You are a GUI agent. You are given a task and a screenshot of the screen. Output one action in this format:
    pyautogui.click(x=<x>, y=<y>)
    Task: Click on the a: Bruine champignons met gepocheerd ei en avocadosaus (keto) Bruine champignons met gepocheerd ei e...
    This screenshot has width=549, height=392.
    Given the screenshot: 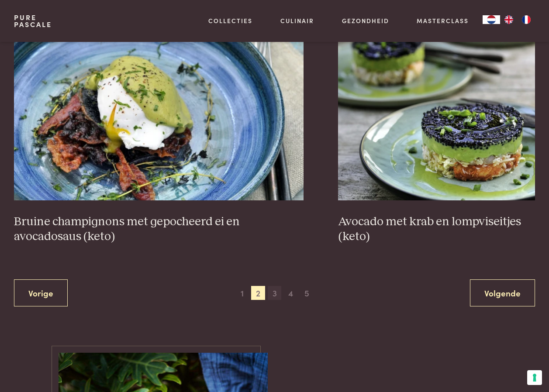 What is the action you would take?
    pyautogui.click(x=159, y=135)
    